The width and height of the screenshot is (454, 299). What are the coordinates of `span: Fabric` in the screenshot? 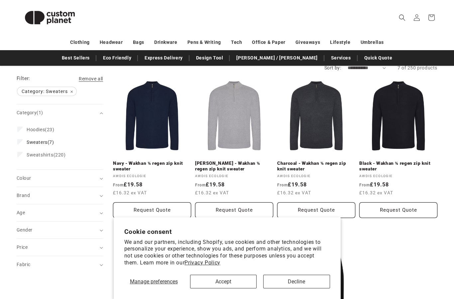 It's located at (23, 265).